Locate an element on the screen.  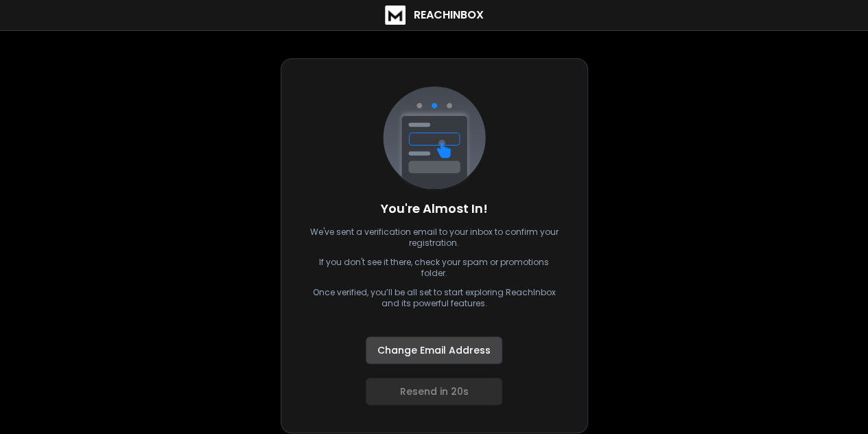
button: Change Email Address is located at coordinates (434, 350).